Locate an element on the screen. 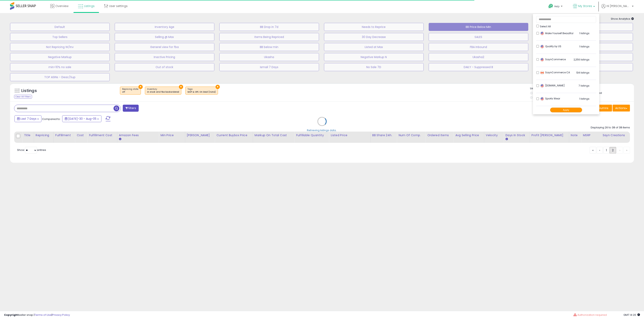  span: Help is located at coordinates (557, 6).